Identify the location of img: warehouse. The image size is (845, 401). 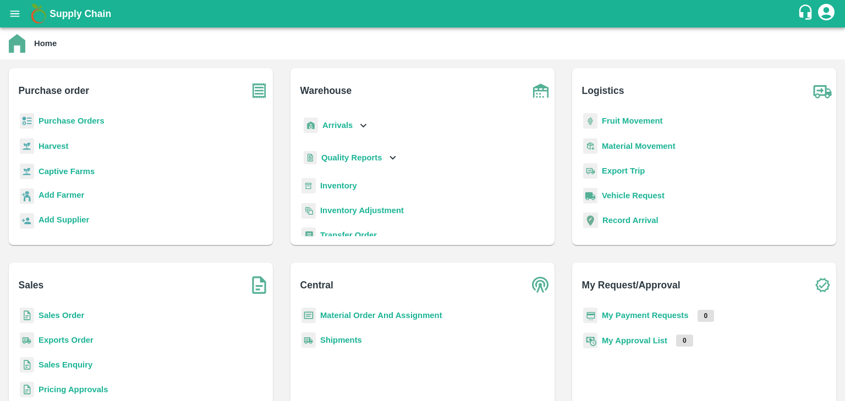
(541, 91).